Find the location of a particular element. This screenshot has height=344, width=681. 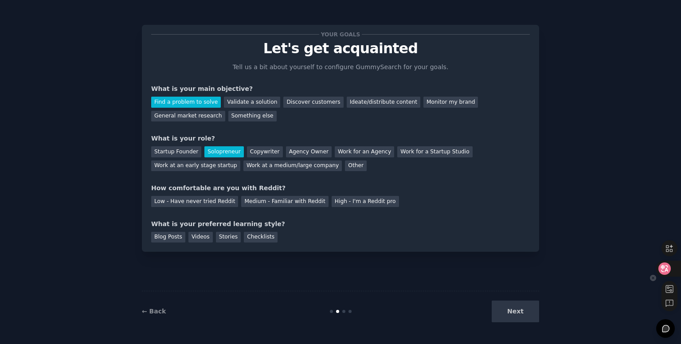

div: Checklists is located at coordinates (261, 237).